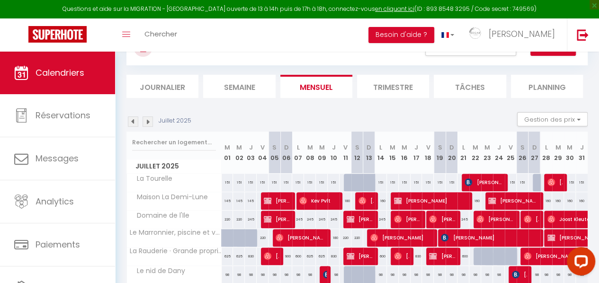 The image size is (599, 283). Describe the element at coordinates (582, 153) in the screenshot. I see `th: 31` at that location.